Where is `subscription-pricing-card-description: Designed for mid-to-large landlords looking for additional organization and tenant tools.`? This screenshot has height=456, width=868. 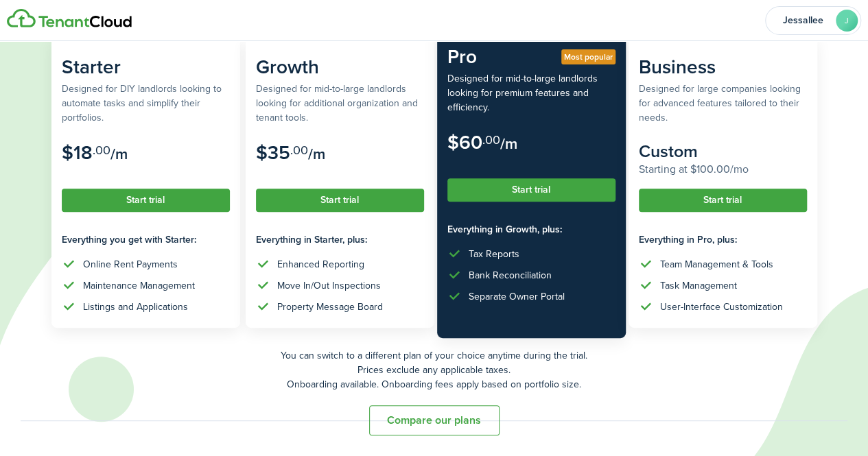
subscription-pricing-card-description: Designed for mid-to-large landlords looking for additional organization and tenant tools. is located at coordinates (340, 103).